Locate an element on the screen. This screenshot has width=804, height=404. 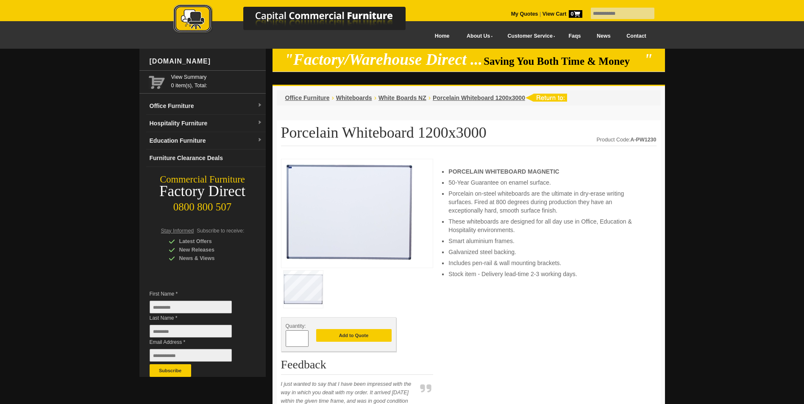
li: These whiteboards are designed for all day use in Office, Education & Hospitality environments. is located at coordinates (548, 226).